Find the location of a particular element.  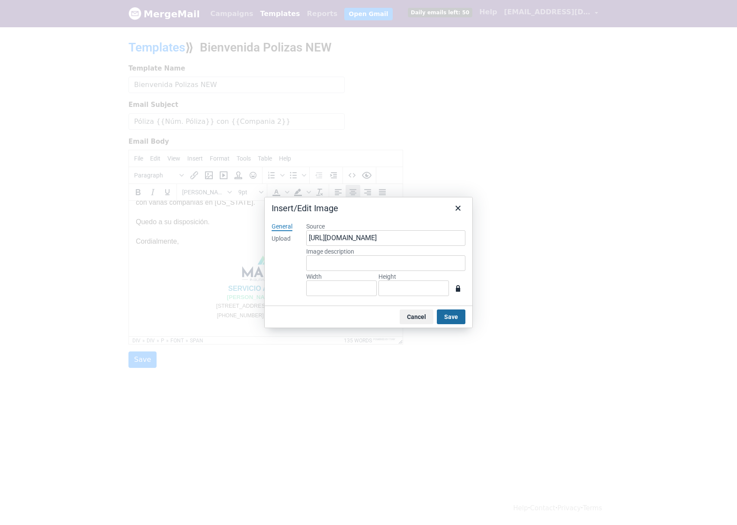

label: Width is located at coordinates (341, 276).